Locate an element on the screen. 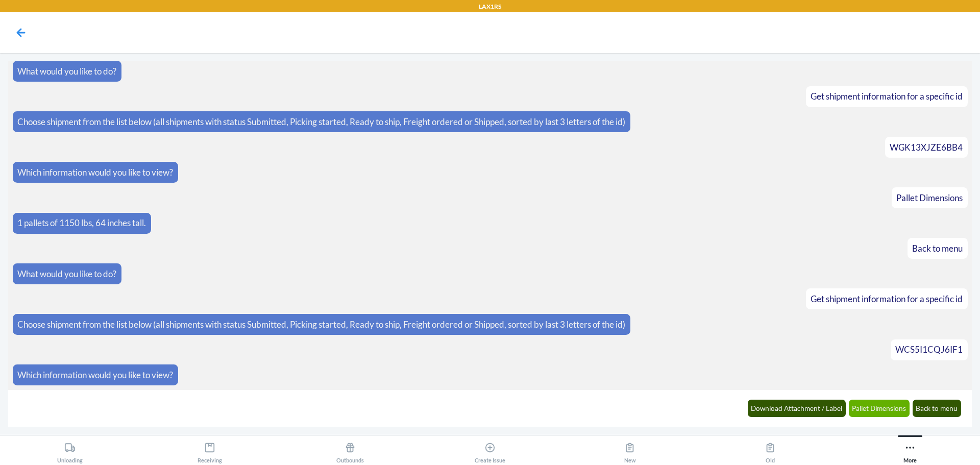  button: More is located at coordinates (910, 450).